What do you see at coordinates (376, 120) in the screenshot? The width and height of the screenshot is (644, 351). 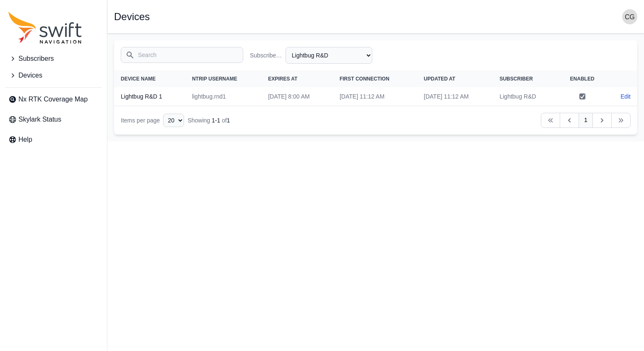 I see `nav: Table navigation` at bounding box center [376, 120].